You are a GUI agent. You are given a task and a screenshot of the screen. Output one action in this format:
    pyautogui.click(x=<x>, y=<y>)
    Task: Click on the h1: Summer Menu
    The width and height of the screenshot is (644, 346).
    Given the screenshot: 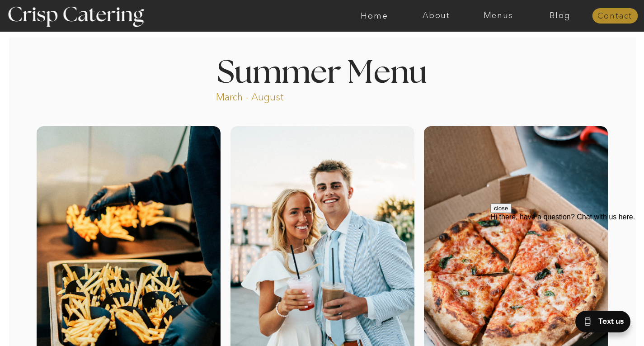 What is the action you would take?
    pyautogui.click(x=322, y=71)
    